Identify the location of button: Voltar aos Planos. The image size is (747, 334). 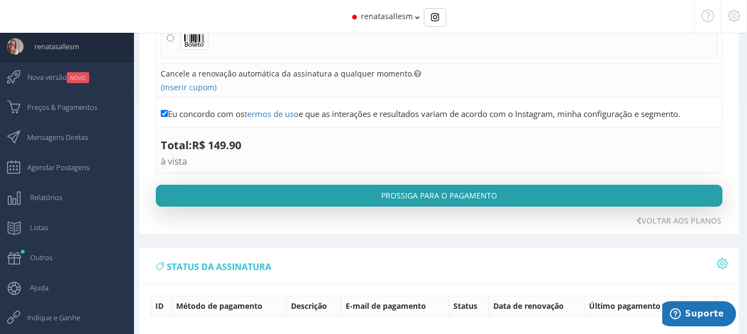
(678, 221).